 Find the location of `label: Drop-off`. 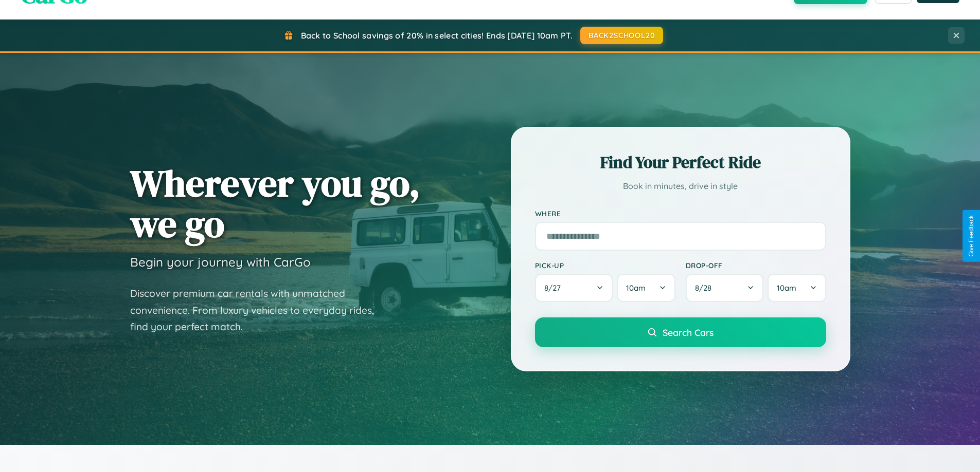

label: Drop-off is located at coordinates (755, 265).